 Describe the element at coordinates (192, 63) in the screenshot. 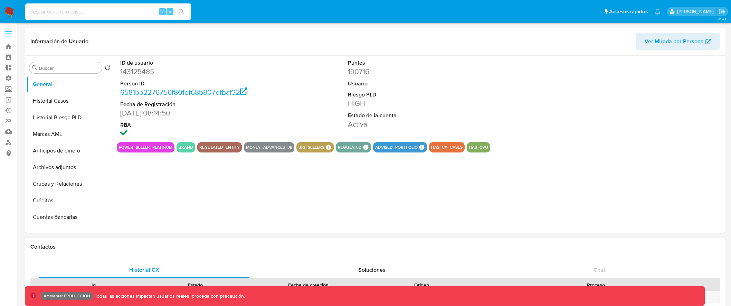

I see `dt: ID de usuario` at that location.